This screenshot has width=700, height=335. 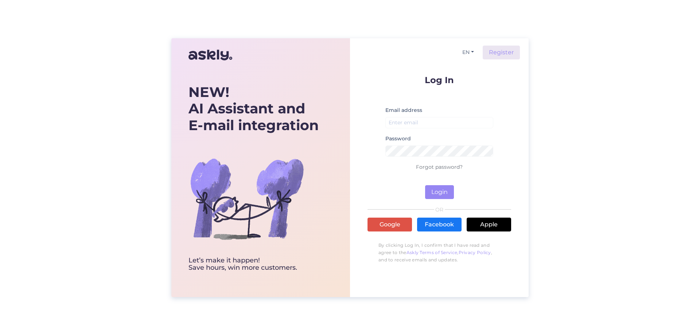 I want to click on a: Facebook, so click(x=439, y=225).